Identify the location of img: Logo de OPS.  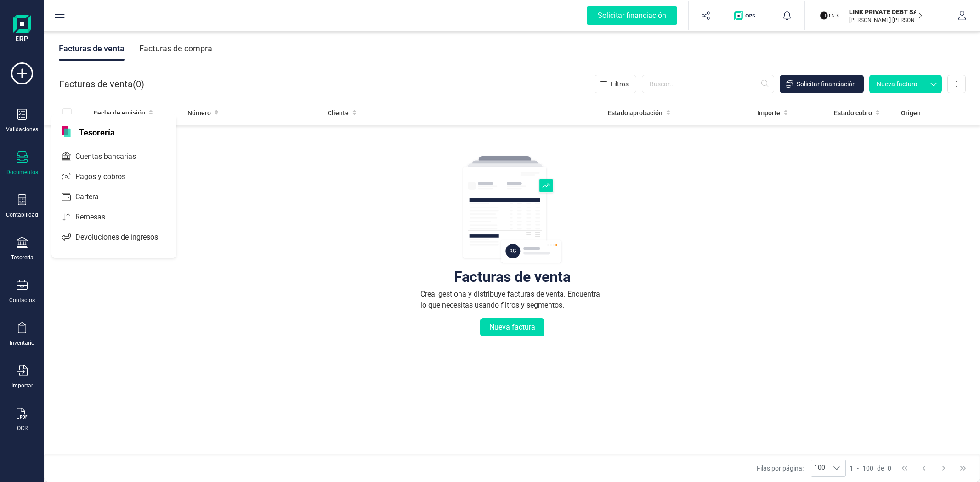
(746, 16).